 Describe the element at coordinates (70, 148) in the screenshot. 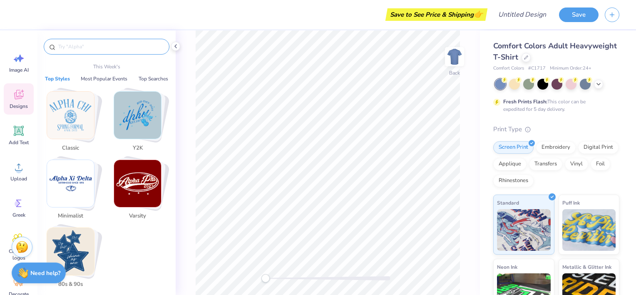

I see `span: Classic` at that location.